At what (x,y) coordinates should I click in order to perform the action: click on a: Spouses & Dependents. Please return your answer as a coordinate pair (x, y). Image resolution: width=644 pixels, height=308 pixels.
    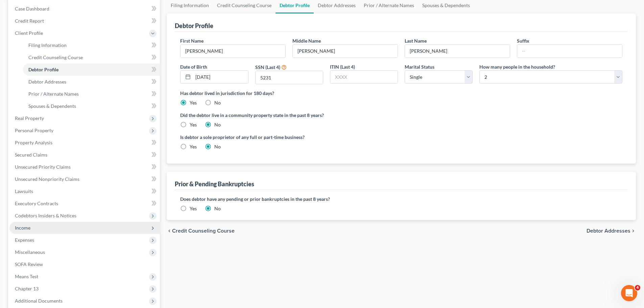
    Looking at the image, I should click on (91, 106).